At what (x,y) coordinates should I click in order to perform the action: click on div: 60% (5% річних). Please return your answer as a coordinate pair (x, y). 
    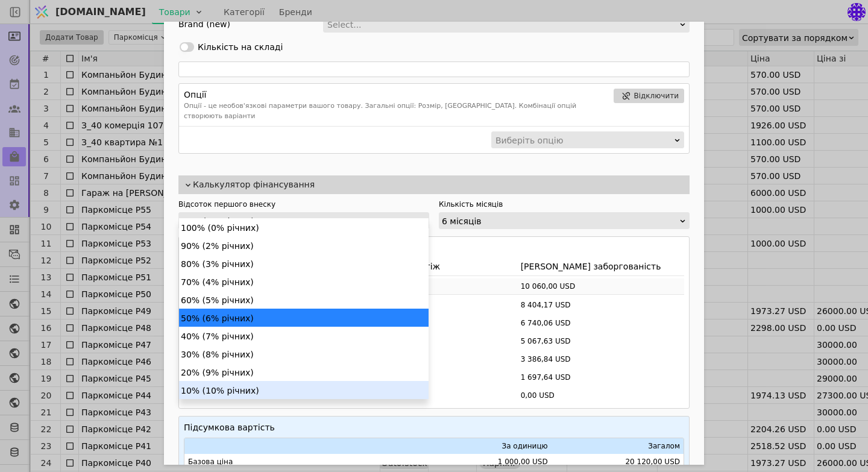
    Looking at the image, I should click on (304, 299).